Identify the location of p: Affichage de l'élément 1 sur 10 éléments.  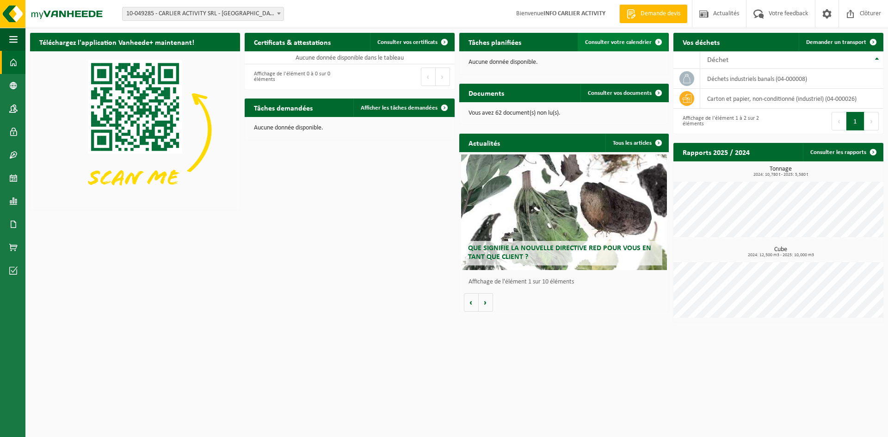
(566, 282).